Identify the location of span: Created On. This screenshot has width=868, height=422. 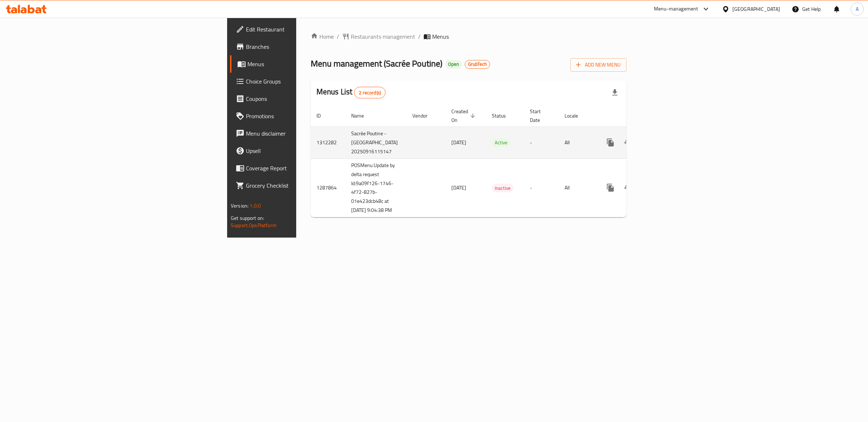
(464, 116).